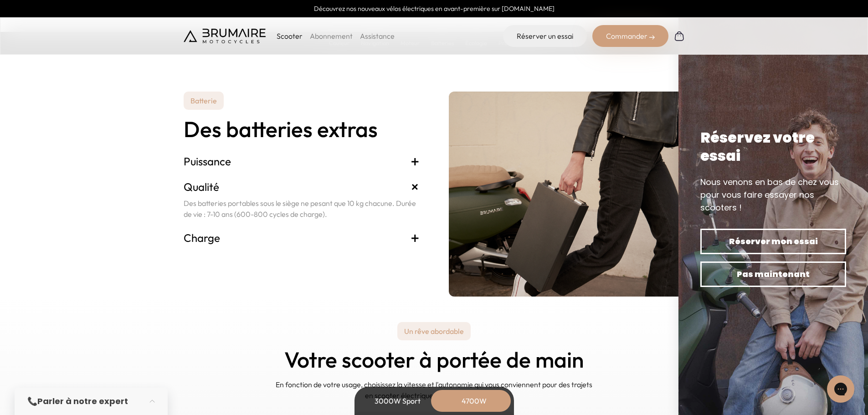  I want to click on h3: Qualité, so click(301, 187).